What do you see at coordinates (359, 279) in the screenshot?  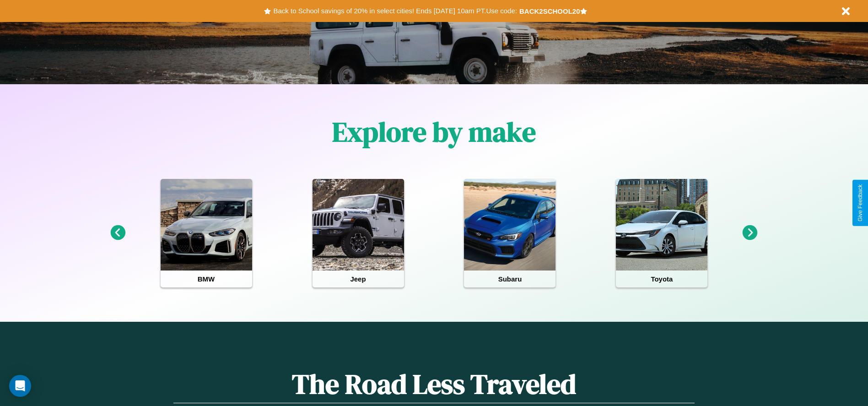 I see `h4: Jeep` at bounding box center [359, 279].